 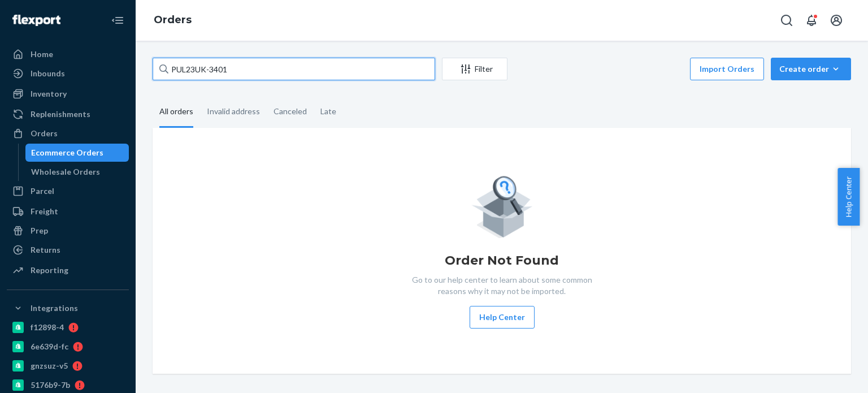 I want to click on div: Prep, so click(x=39, y=231).